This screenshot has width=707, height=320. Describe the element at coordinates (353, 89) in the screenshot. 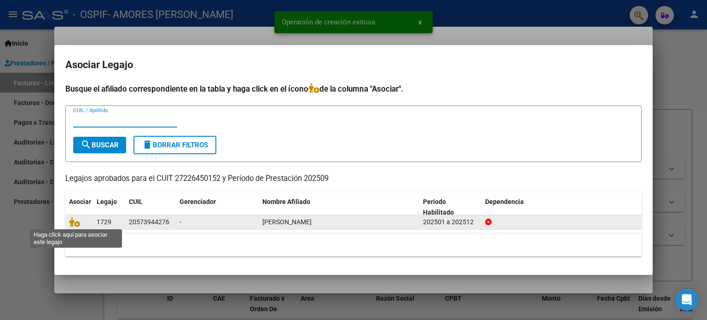

I see `h4: Busque el afiliado correspondiente en la tabla y haga click en el ícono de la columna "Asociar".` at that location.